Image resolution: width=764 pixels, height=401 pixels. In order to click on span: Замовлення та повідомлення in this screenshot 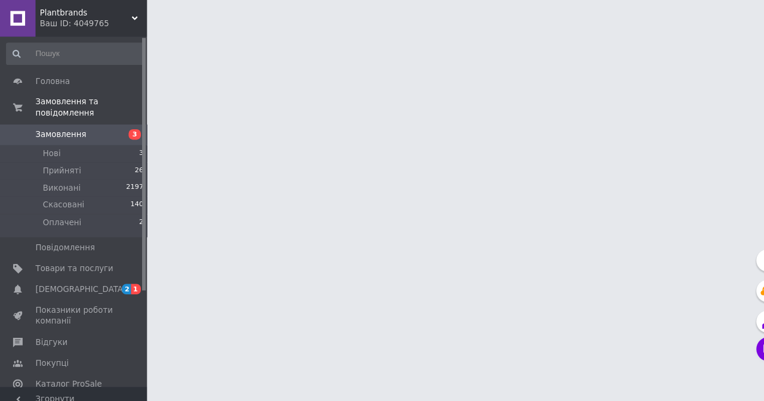, I will do `click(89, 105)`.